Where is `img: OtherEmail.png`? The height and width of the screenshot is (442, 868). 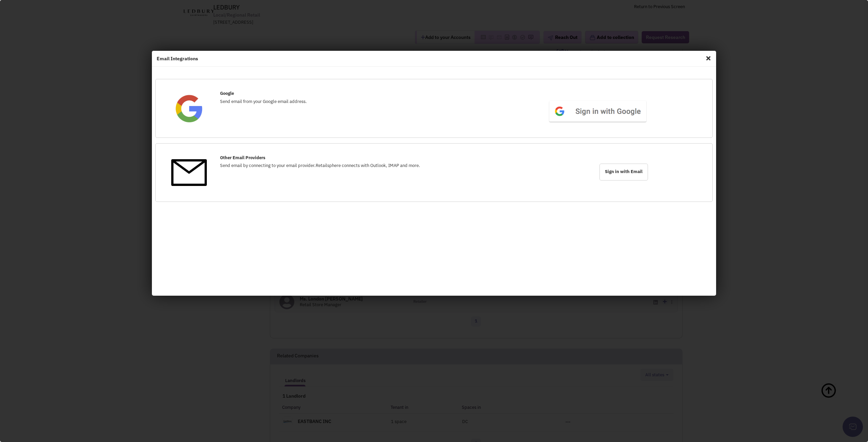 img: OtherEmail.png is located at coordinates (189, 173).